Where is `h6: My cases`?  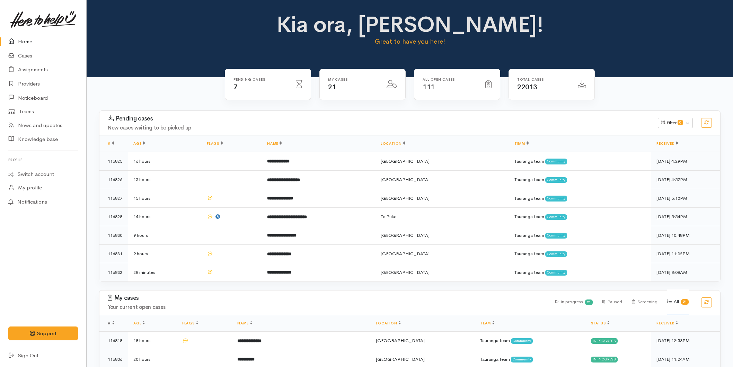
h6: My cases is located at coordinates (353, 79).